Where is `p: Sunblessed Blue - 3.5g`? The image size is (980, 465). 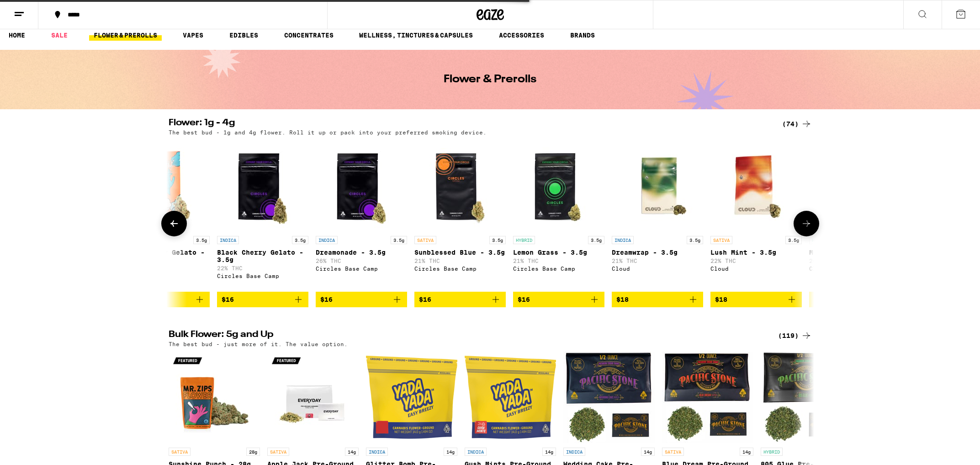 p: Sunblessed Blue - 3.5g is located at coordinates (460, 252).